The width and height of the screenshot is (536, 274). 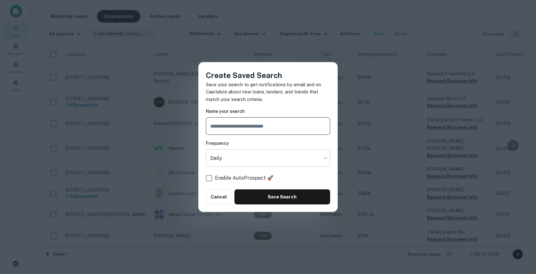 I want to click on p: rocket, so click(x=270, y=178).